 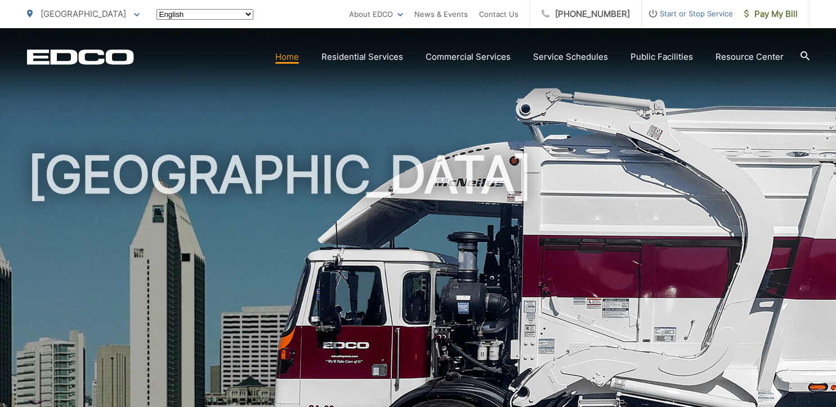 I want to click on a: Contact Us, so click(x=499, y=14).